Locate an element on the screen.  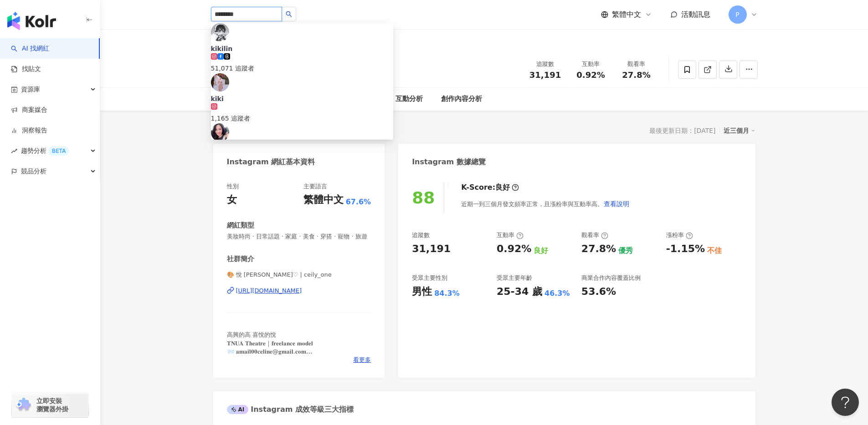
a: 商案媒合 is located at coordinates (29, 110).